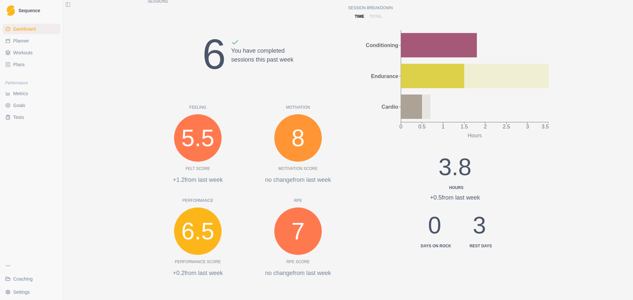 The height and width of the screenshot is (300, 633). What do you see at coordinates (19, 105) in the screenshot?
I see `span: Goals` at bounding box center [19, 105].